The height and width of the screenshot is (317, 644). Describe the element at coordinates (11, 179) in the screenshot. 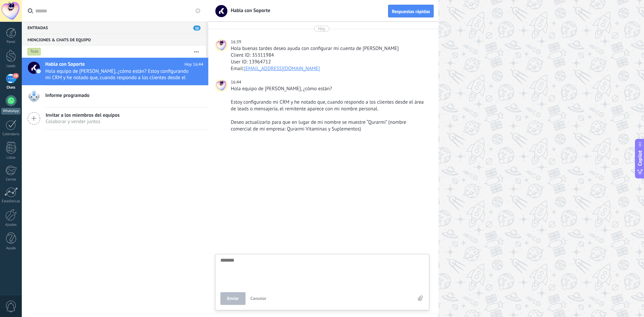

I see `div: Correo` at that location.